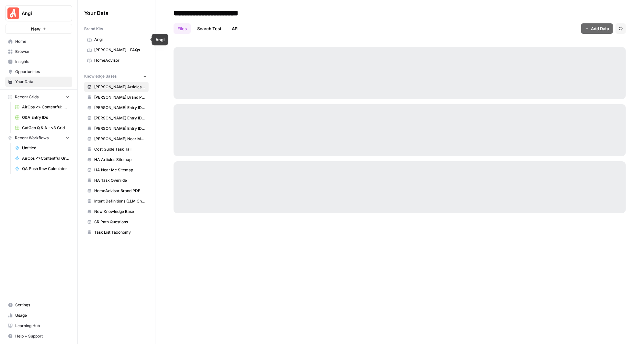  Describe the element at coordinates (120, 60) in the screenshot. I see `span: HomeAdvisor` at that location.